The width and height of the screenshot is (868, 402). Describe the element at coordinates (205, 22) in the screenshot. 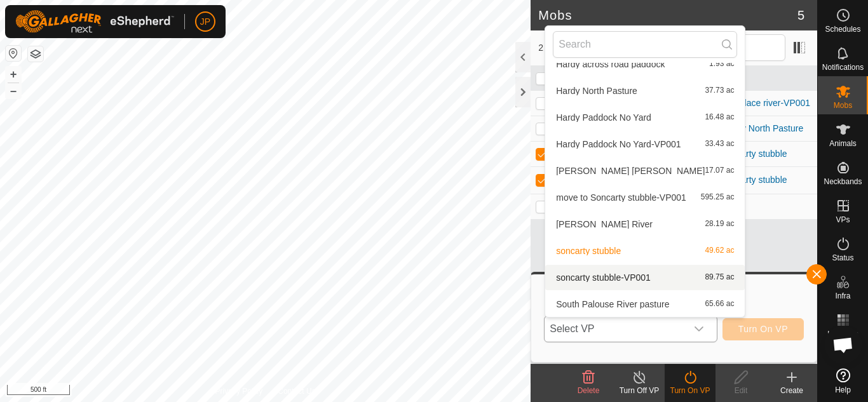

I see `span: JP` at that location.